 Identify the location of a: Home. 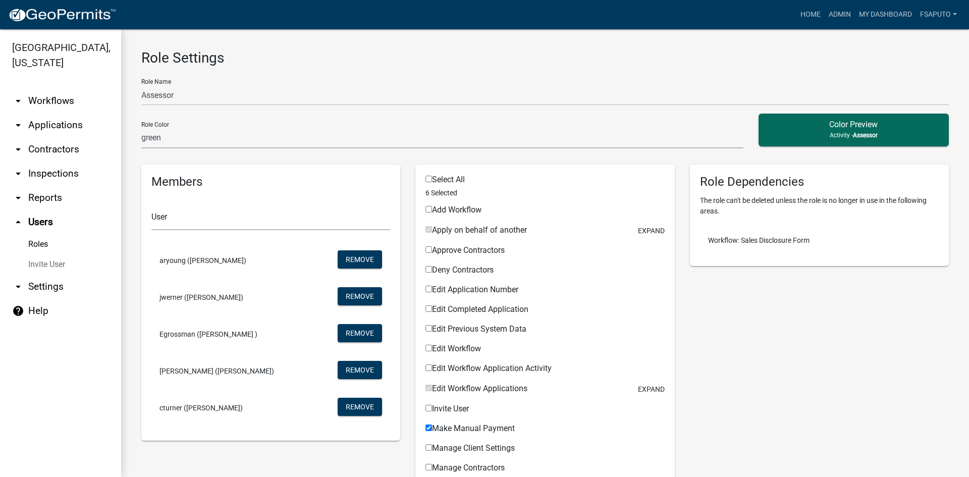
(810, 15).